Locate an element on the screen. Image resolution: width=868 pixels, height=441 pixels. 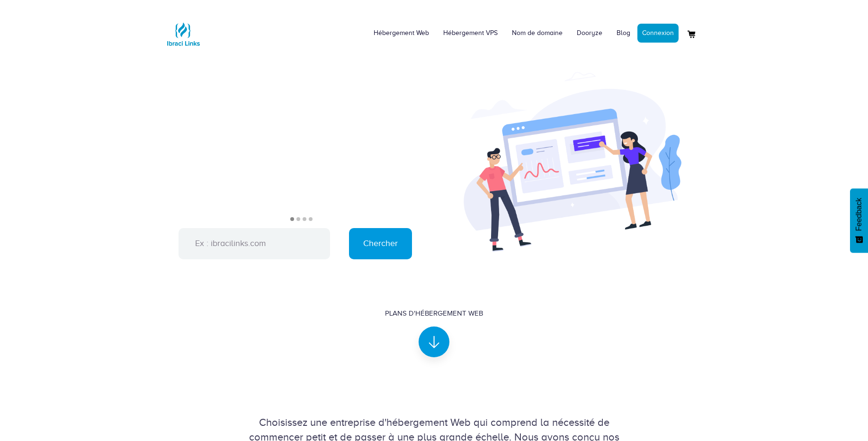
a: Plans d'hébergement Web is located at coordinates (434, 329).